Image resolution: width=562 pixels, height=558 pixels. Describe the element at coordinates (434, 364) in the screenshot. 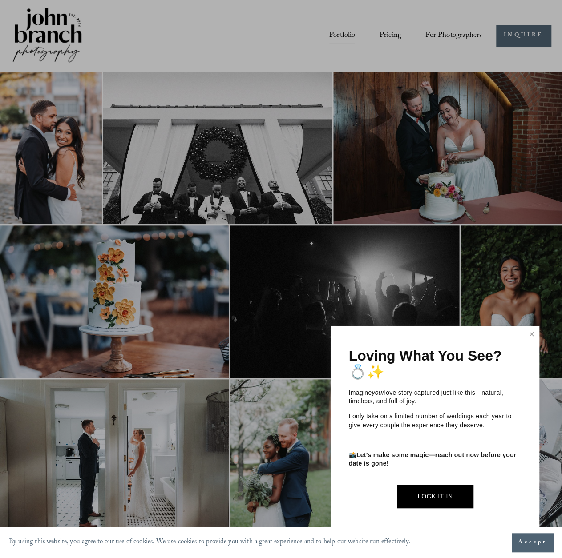

I see `h1: Loving What You See? 💍✨` at that location.